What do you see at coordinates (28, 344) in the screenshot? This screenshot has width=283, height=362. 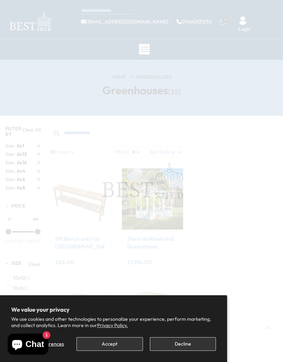 I see `inbox-online-store-chat: Shopify online store chat` at bounding box center [28, 344].